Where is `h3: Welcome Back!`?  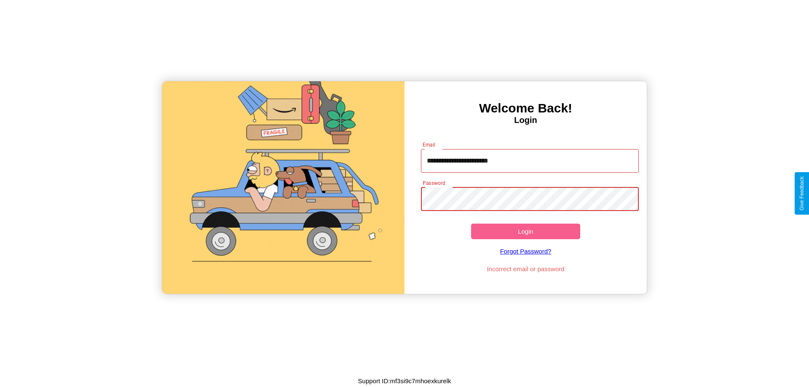
h3: Welcome Back! is located at coordinates (525, 108).